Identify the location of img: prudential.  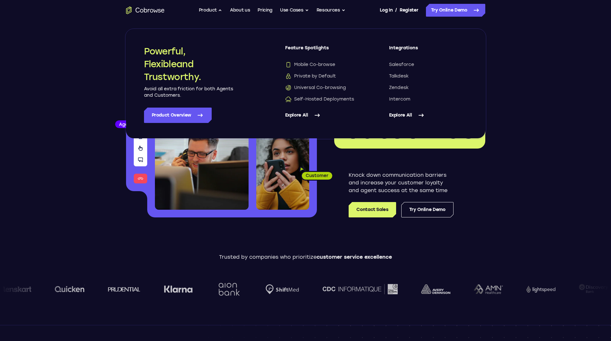
(124, 289).